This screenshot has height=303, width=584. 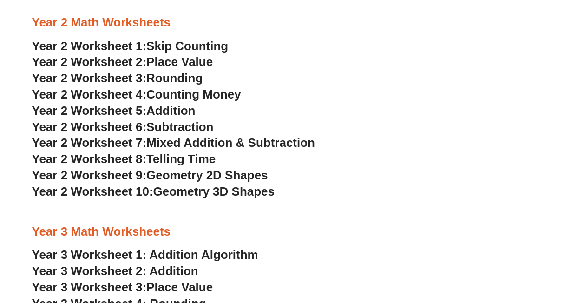 What do you see at coordinates (123, 287) in the screenshot?
I see `a: Year 3 Worksheet 3:Place Value` at bounding box center [123, 287].